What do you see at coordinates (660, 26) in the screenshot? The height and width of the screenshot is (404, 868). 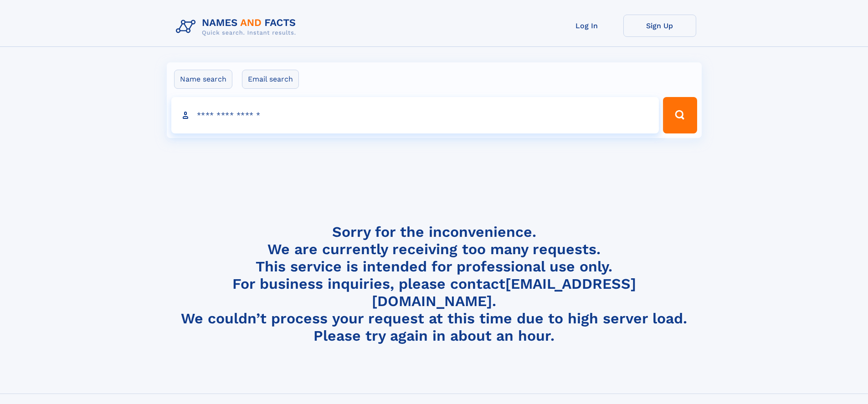 I see `a: Sign Up` at bounding box center [660, 26].